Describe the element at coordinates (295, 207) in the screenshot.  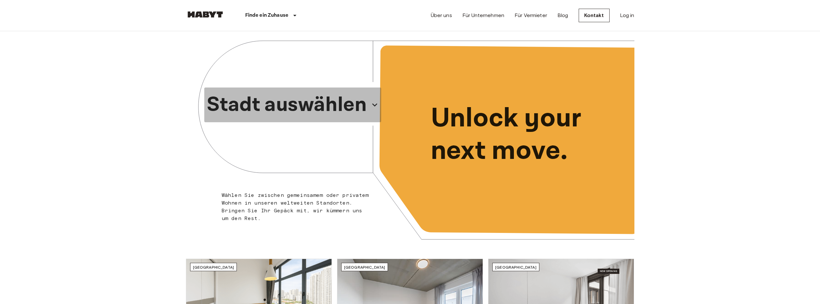
I see `p: Wählen Sie zwischen gemeinsamem oder privatem Wohnen in unseren weltweiten Standorten. Bringen Si...` at that location.